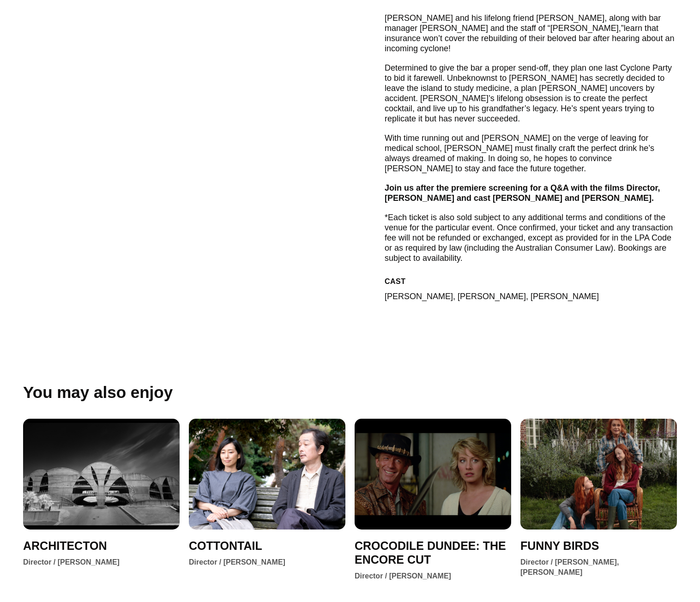  What do you see at coordinates (530, 238) in the screenshot?
I see `p: *Each ticket is also sold subject to any additional terms and conditions of the venue for the par...` at bounding box center [530, 238].